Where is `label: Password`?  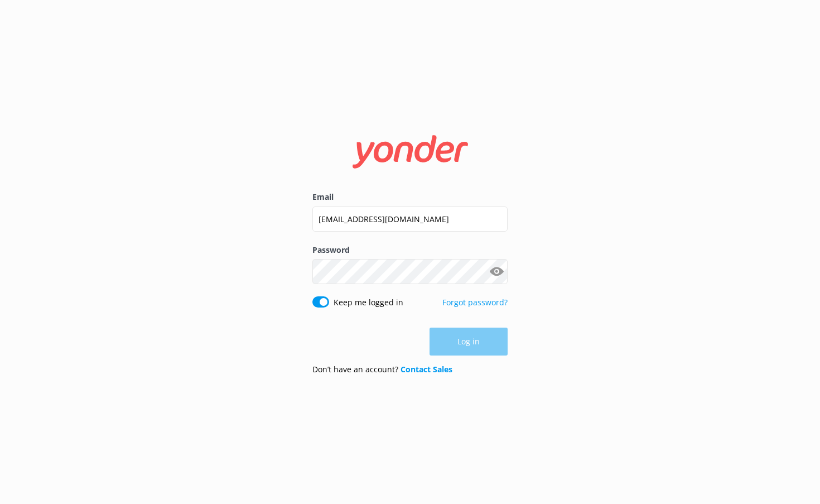 label: Password is located at coordinates (410, 250).